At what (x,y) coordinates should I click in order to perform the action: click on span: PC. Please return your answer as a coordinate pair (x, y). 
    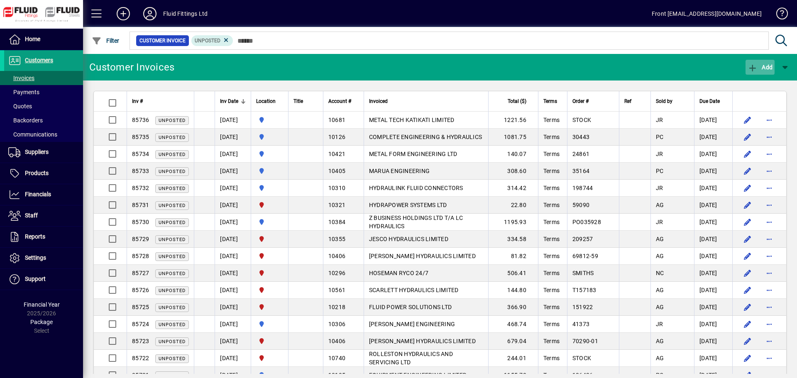
    Looking at the image, I should click on (659, 171).